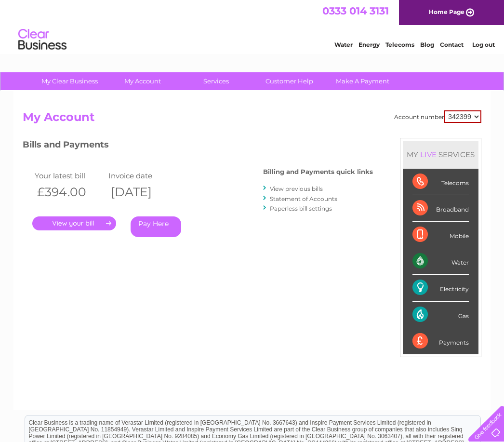 The image size is (504, 442). What do you see at coordinates (301, 208) in the screenshot?
I see `a: Paperless bill settings` at bounding box center [301, 208].